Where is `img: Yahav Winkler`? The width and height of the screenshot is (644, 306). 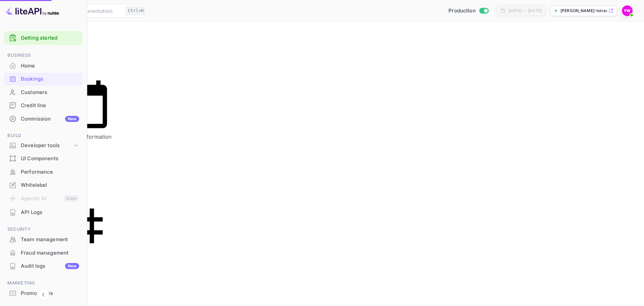 img: Yahav Winkler is located at coordinates (628, 11).